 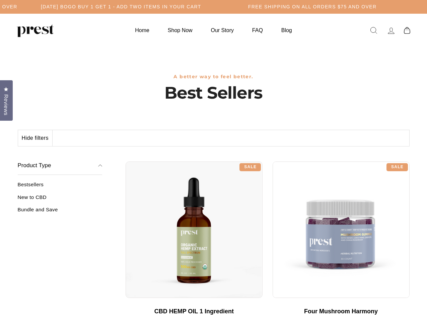 What do you see at coordinates (213, 30) in the screenshot?
I see `ul: Primary` at bounding box center [213, 30].